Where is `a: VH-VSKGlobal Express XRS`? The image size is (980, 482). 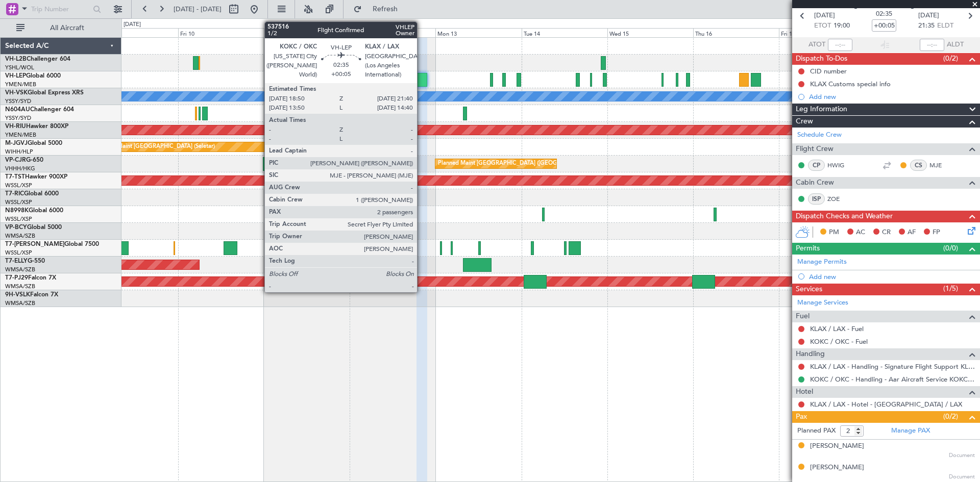 a: VH-VSKGlobal Express XRS is located at coordinates (44, 93).